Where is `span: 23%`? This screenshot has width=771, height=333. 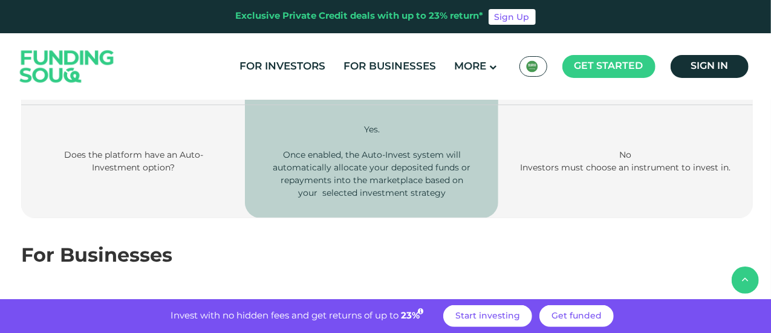 span: 23% is located at coordinates (413, 316).